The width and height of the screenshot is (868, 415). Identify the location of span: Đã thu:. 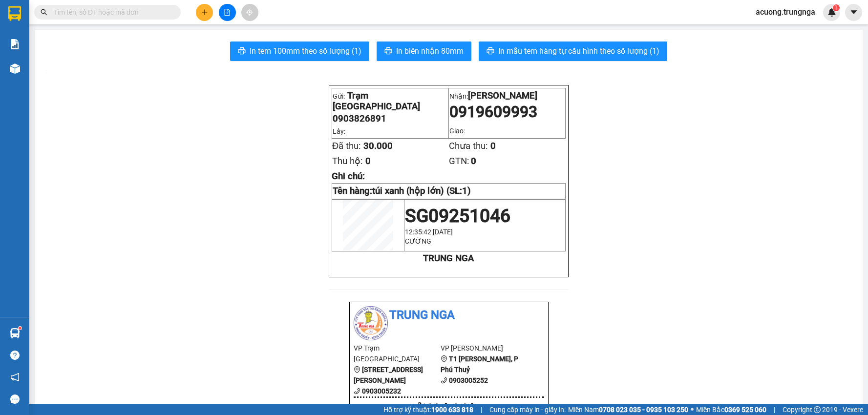
(347, 146).